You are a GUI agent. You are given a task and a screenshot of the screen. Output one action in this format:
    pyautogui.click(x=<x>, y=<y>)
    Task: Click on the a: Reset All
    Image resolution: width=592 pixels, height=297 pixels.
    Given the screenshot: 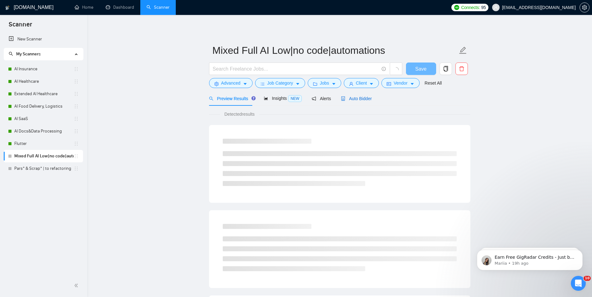 What is the action you would take?
    pyautogui.click(x=433, y=83)
    